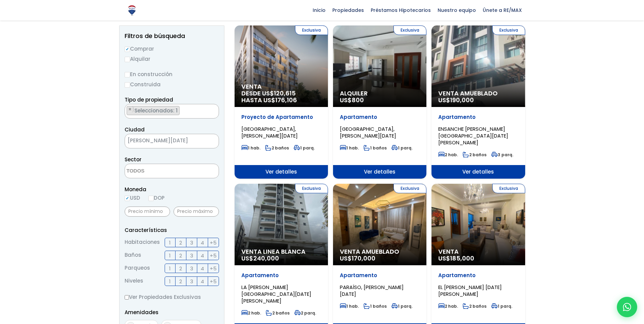  Describe the element at coordinates (196, 212) in the screenshot. I see `input: Precio máximo` at that location.